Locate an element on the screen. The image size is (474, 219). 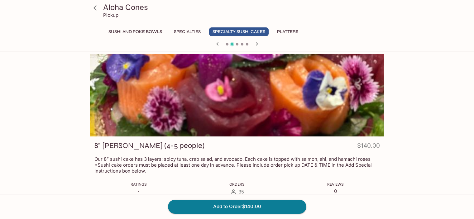
span: Orders is located at coordinates (237, 184).